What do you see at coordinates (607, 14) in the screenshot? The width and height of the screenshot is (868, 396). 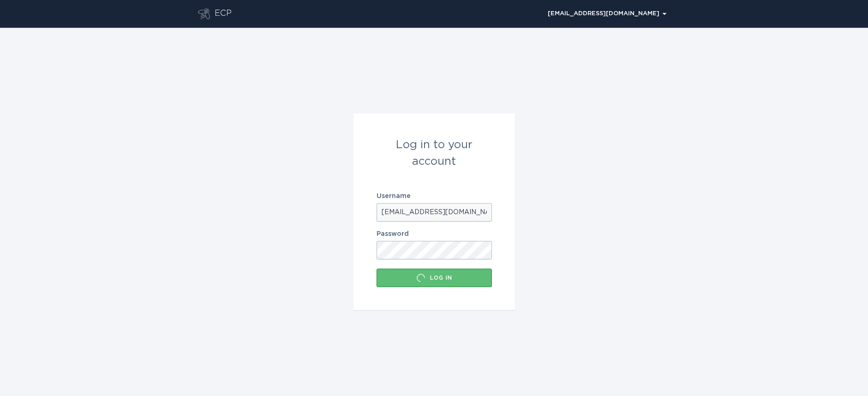 I see `button: Open user account details` at bounding box center [607, 14].